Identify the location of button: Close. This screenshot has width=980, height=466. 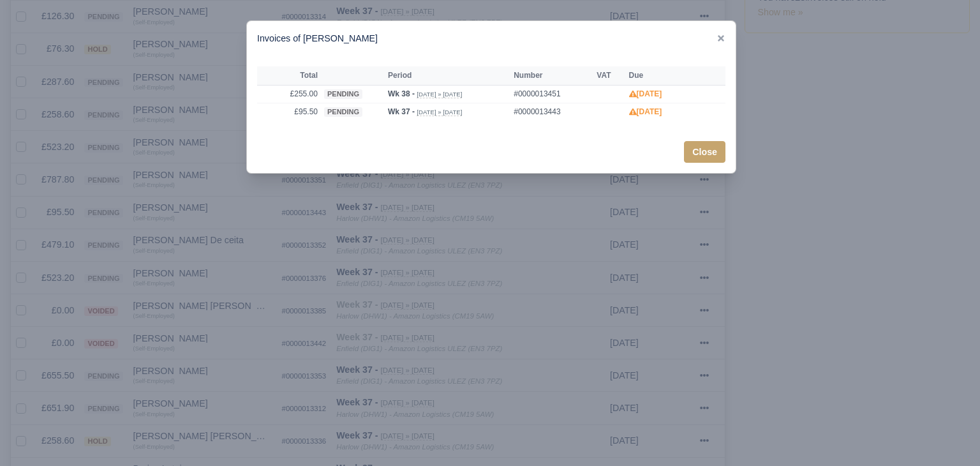
(704, 152).